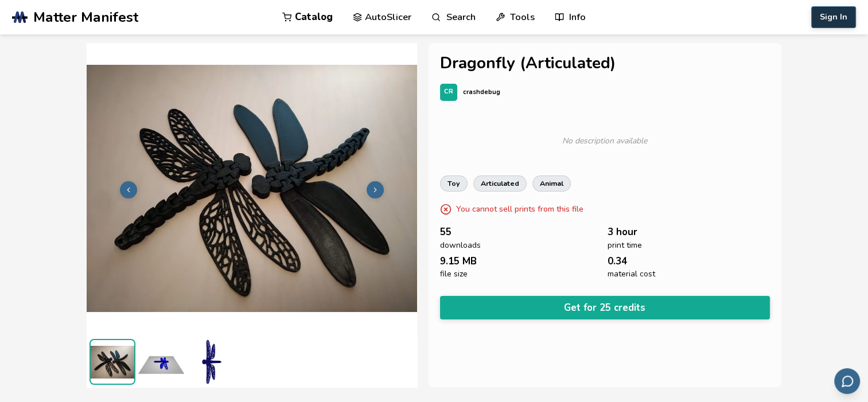  Describe the element at coordinates (460, 246) in the screenshot. I see `span: downloads` at that location.